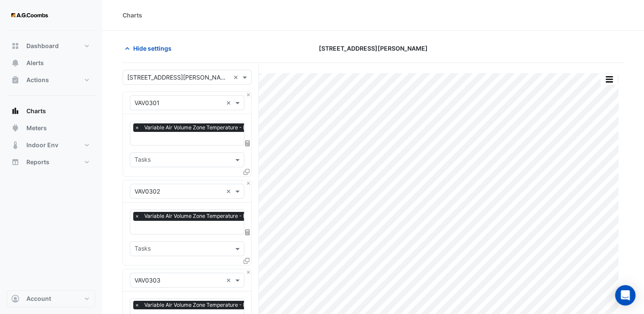  Describe the element at coordinates (51, 128) in the screenshot. I see `button: Meters` at that location.